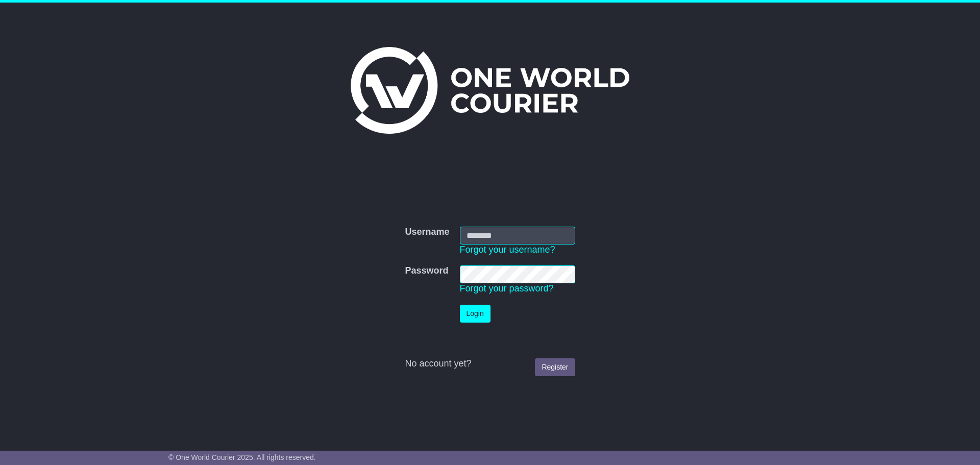 Image resolution: width=980 pixels, height=465 pixels. Describe the element at coordinates (427, 232) in the screenshot. I see `label: Username` at that location.